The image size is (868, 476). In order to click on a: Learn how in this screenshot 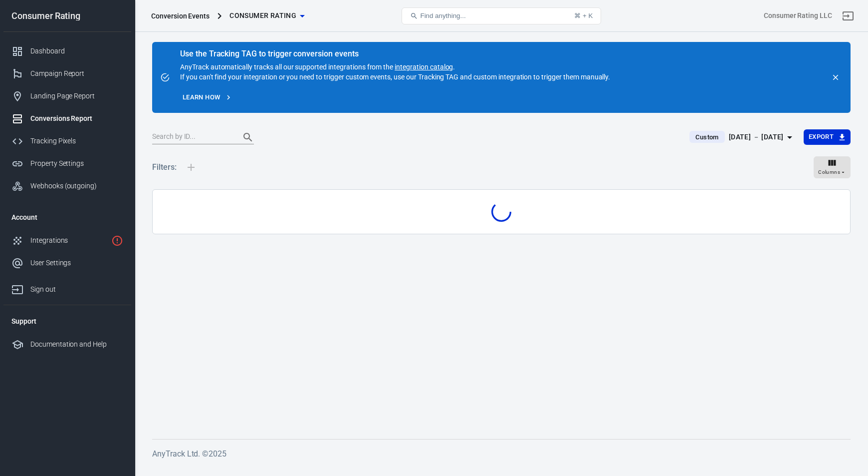, I will do `click(207, 97)`.